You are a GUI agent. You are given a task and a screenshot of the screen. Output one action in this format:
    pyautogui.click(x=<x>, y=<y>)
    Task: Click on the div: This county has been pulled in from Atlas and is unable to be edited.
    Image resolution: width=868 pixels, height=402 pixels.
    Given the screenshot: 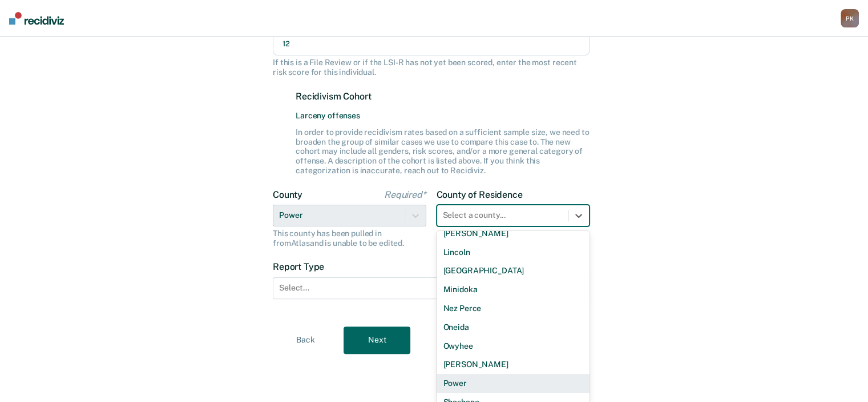 What is the action you would take?
    pyautogui.click(x=349, y=238)
    